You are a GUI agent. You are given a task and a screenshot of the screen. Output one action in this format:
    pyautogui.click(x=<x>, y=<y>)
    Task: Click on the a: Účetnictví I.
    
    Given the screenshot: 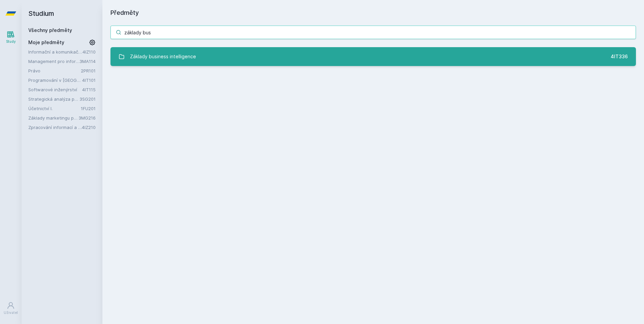 What is the action you would take?
    pyautogui.click(x=55, y=108)
    